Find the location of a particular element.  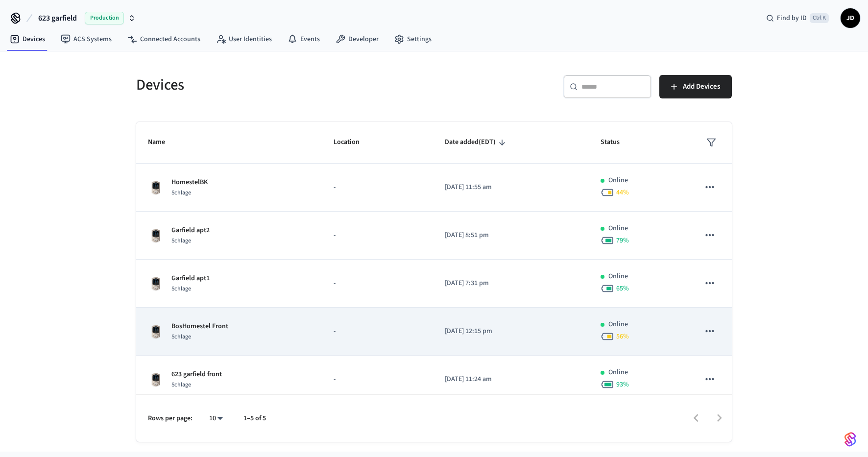

span: Date added(EDT) is located at coordinates (476, 142).